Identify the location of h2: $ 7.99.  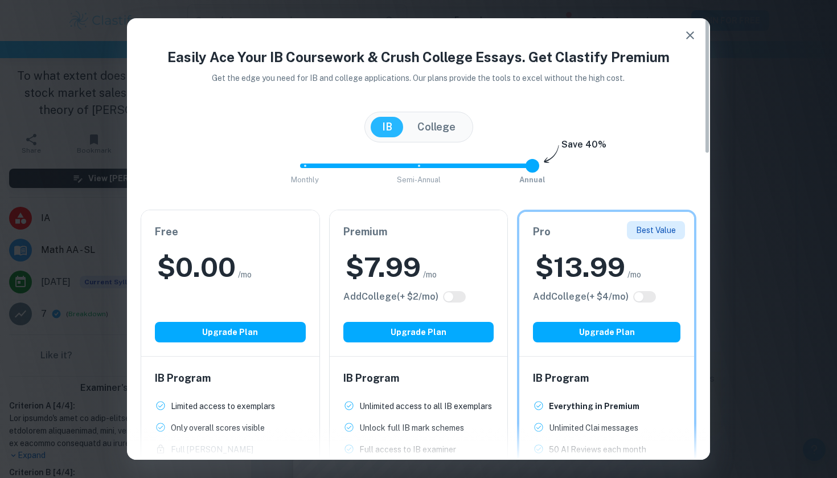
(383, 267).